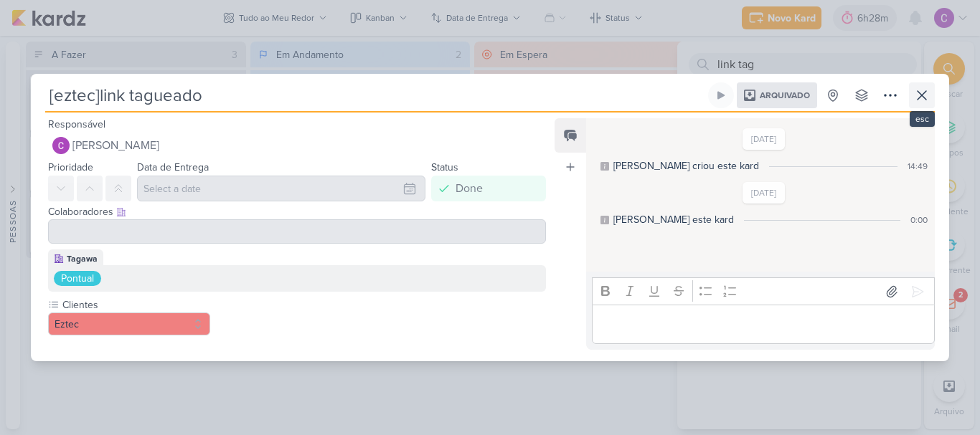 The width and height of the screenshot is (980, 435). Describe the element at coordinates (489, 189) in the screenshot. I see `button: Done` at that location.